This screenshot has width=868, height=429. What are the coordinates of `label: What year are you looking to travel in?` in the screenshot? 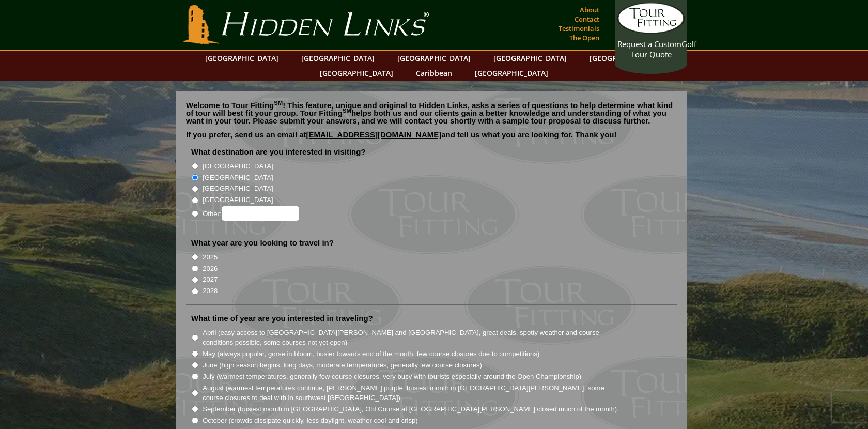 It's located at (263, 243).